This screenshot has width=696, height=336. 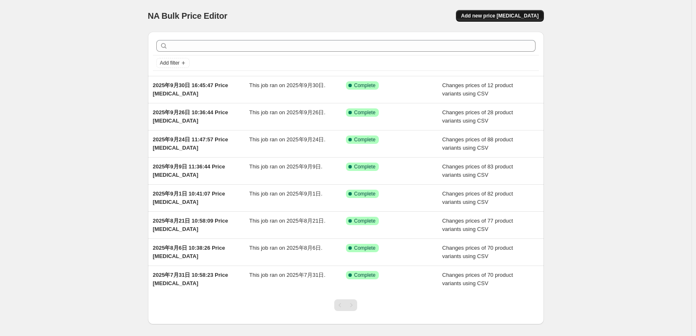 I want to click on span: This job ran on 2025年8月21日., so click(x=287, y=220).